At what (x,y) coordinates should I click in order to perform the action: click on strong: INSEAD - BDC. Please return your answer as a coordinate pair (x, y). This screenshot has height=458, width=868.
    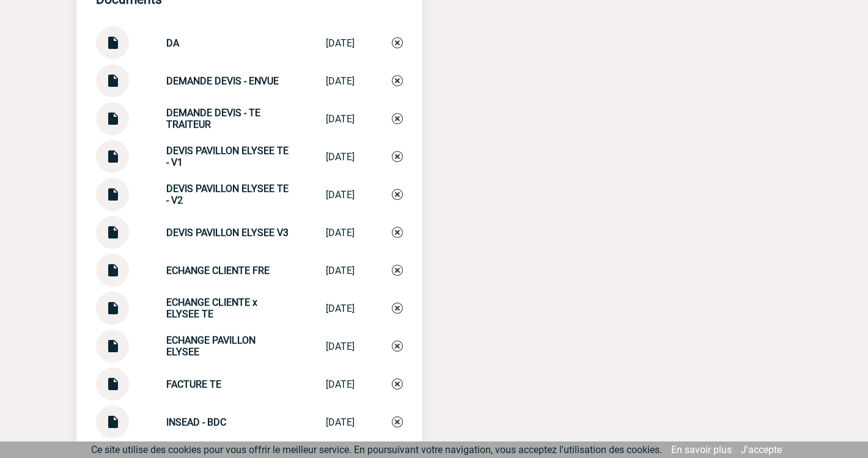
    Looking at the image, I should click on (196, 422).